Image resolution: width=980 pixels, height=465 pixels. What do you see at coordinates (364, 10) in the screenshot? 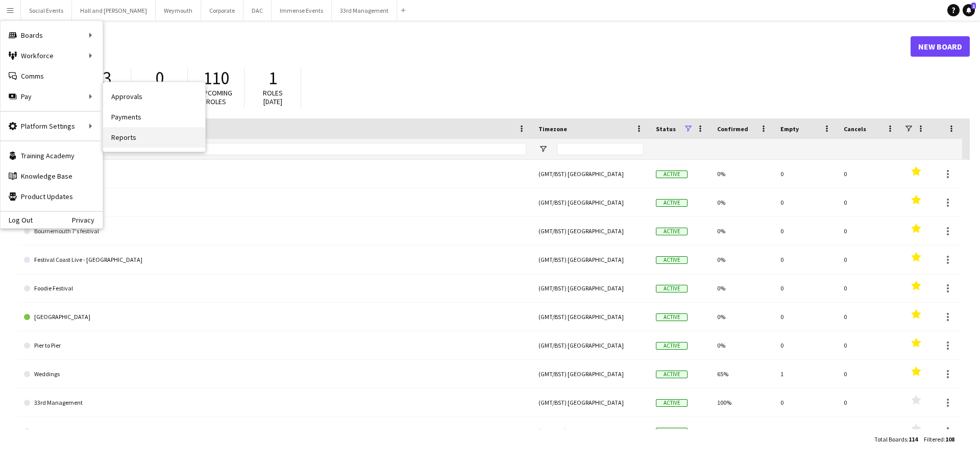
I see `button: 33rd Management` at bounding box center [364, 10].